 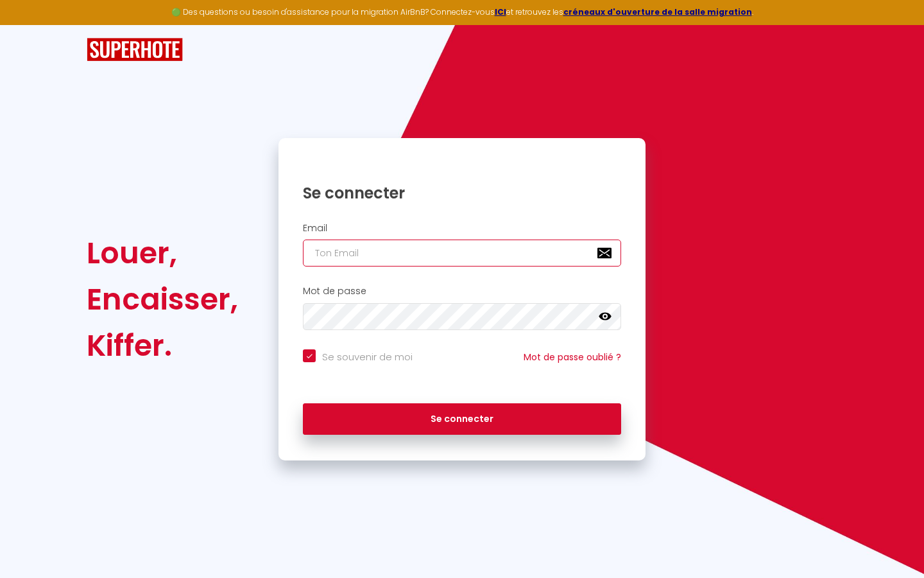 What do you see at coordinates (162, 299) in the screenshot?
I see `div: Encaisser,` at bounding box center [162, 299].